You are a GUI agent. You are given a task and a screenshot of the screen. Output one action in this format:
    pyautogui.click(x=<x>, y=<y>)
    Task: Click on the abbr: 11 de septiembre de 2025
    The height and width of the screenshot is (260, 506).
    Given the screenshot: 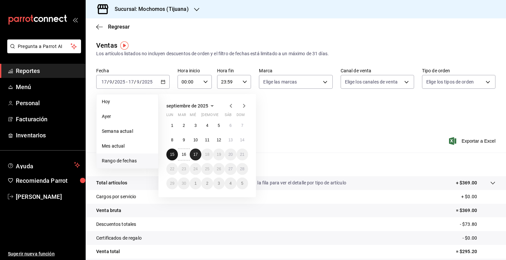 What is the action you would take?
    pyautogui.click(x=207, y=140)
    